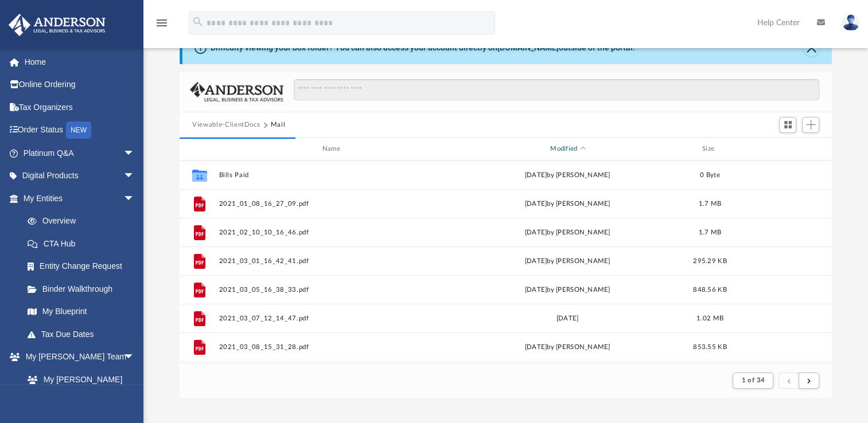 Image resolution: width=868 pixels, height=423 pixels. I want to click on button: 2021_02_10_10_16_46.pdf, so click(333, 232).